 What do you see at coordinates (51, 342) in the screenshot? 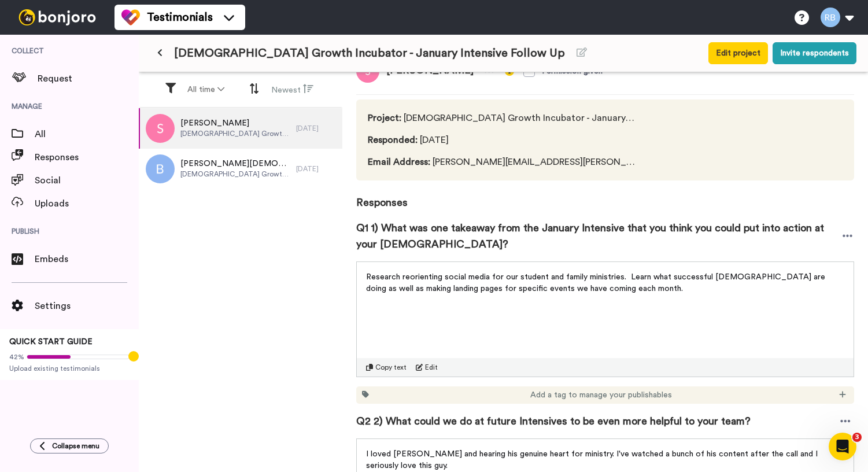
I see `span: QUICK START GUIDE` at bounding box center [51, 342].